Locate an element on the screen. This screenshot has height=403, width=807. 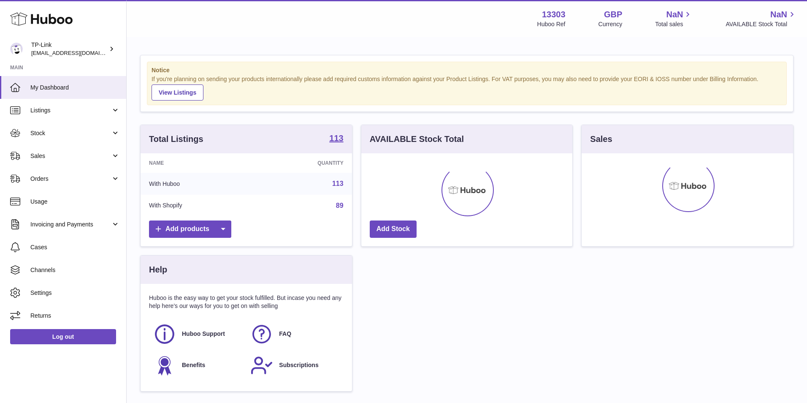
span: Settings is located at coordinates (75, 292).